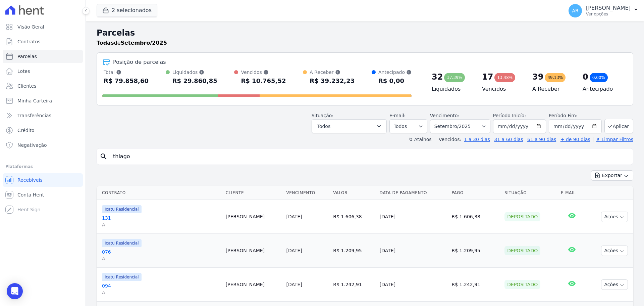 The width and height of the screenshot is (644, 306). What do you see at coordinates (126, 81) in the screenshot?
I see `div: R$ 79.858,60` at bounding box center [126, 81].